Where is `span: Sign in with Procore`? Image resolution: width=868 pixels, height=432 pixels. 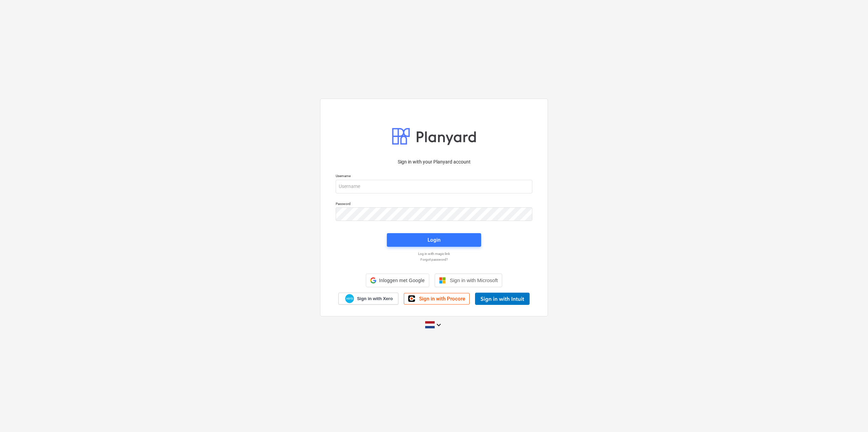
span: Sign in with Procore is located at coordinates (442, 299).